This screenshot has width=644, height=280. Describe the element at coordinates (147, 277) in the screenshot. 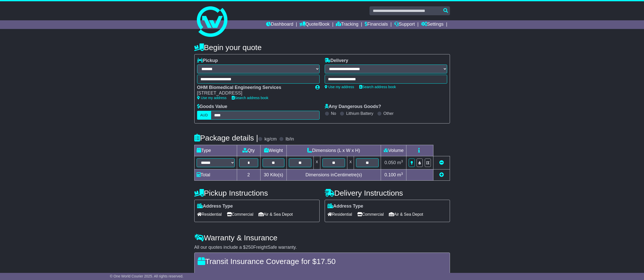

I see `span: © One World Courier 2025. All rights reserved.` at that location.